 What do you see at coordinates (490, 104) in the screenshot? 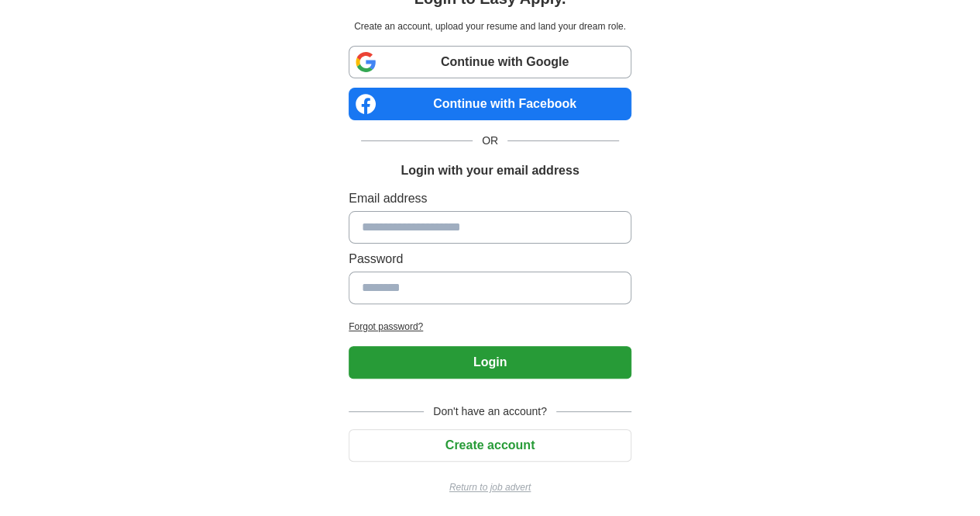
I see `a: Continue with Facebook` at bounding box center [490, 104].